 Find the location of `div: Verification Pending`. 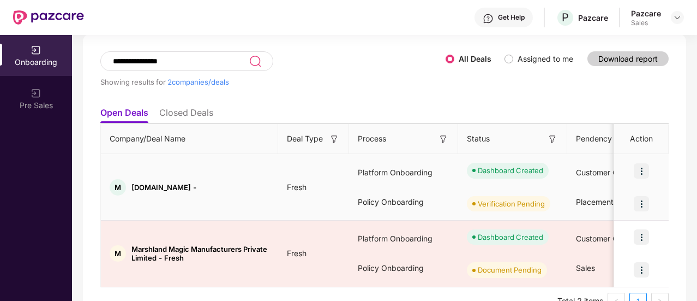

div: Verification Pending is located at coordinates (511, 203).